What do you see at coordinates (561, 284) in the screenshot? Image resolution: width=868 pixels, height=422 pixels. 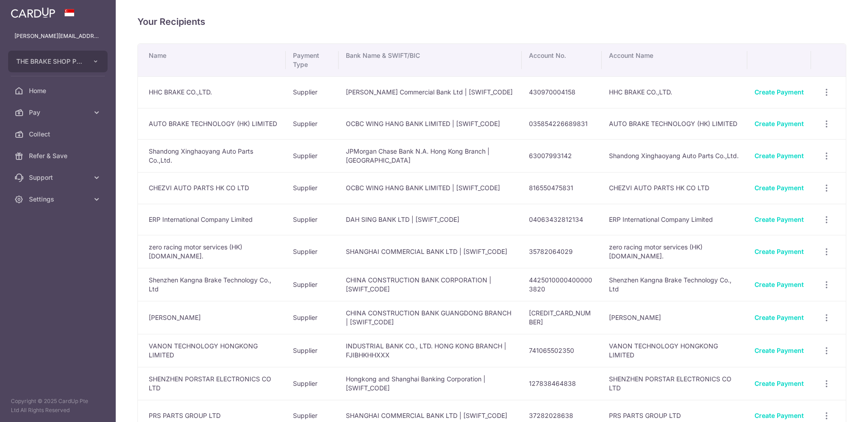 I see `td: 44250100004000003820` at bounding box center [561, 284].